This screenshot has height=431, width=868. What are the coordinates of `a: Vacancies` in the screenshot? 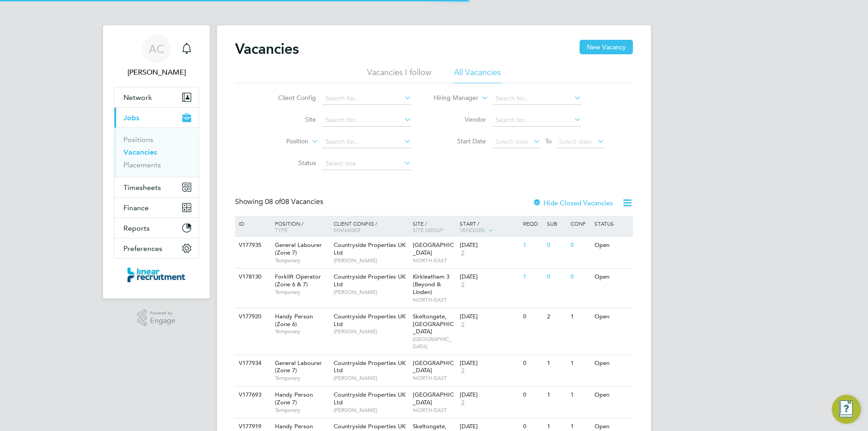 It's located at (140, 152).